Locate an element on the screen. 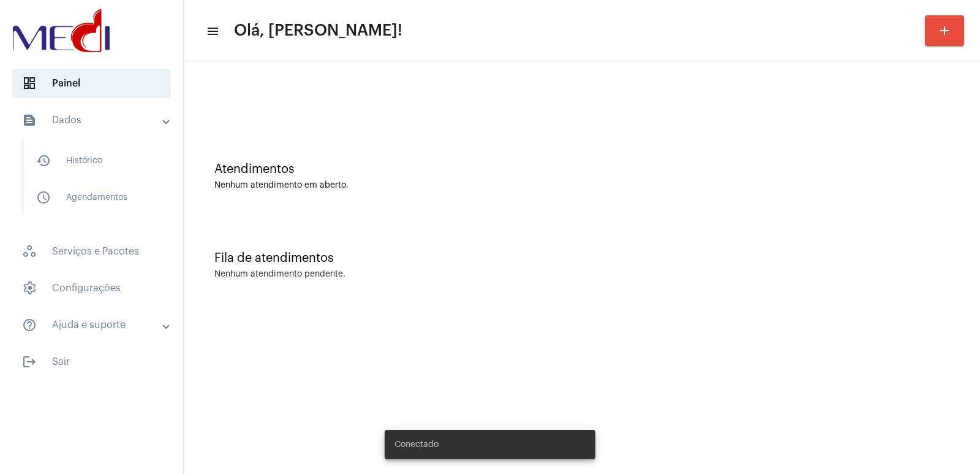 This screenshot has height=474, width=980. div: Nenhum atendimento em aberto. is located at coordinates (582, 185).